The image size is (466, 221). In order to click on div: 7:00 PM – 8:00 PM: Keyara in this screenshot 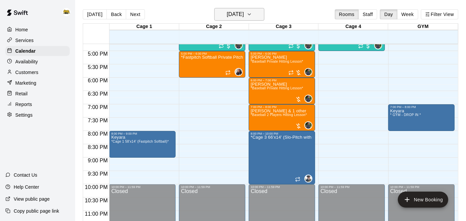, I will do `click(422, 118)`.